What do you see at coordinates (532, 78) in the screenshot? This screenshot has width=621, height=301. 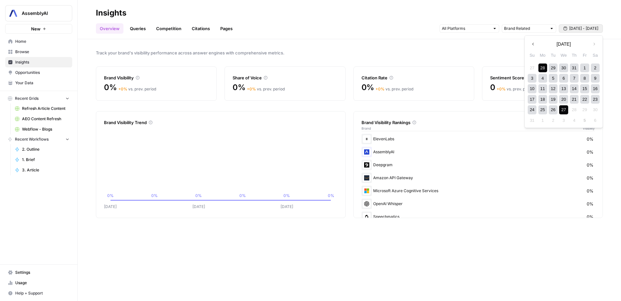 I see `div: Choose Sunday, August 3rd, 2025` at bounding box center [532, 78].